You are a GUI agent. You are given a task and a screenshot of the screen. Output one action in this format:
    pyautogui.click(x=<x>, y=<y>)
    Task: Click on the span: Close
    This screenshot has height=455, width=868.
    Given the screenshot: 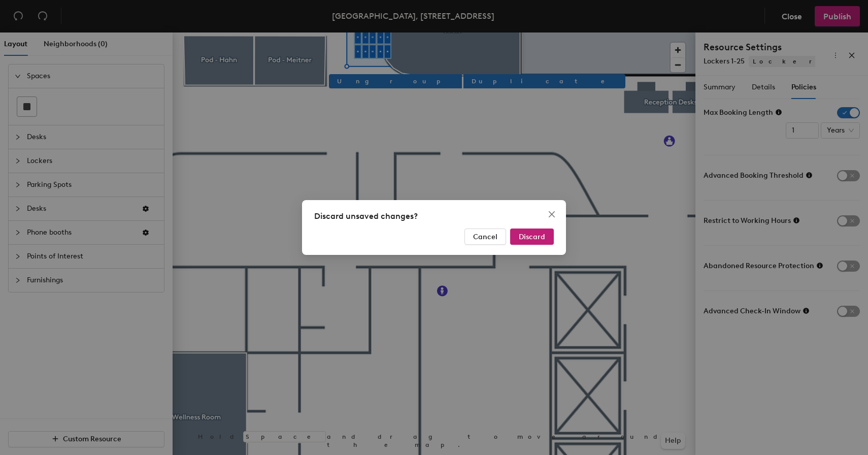 What is the action you would take?
    pyautogui.click(x=552, y=214)
    